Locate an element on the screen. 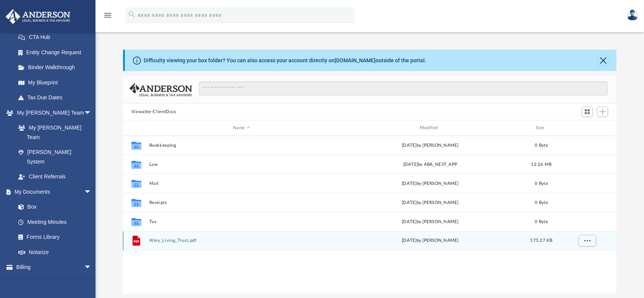  a: Forms Library is located at coordinates (53, 237).